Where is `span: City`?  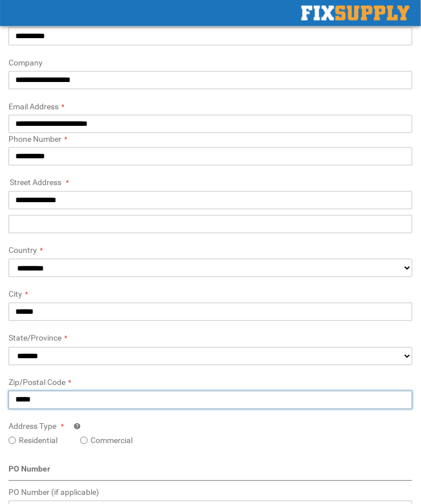 span: City is located at coordinates (15, 294).